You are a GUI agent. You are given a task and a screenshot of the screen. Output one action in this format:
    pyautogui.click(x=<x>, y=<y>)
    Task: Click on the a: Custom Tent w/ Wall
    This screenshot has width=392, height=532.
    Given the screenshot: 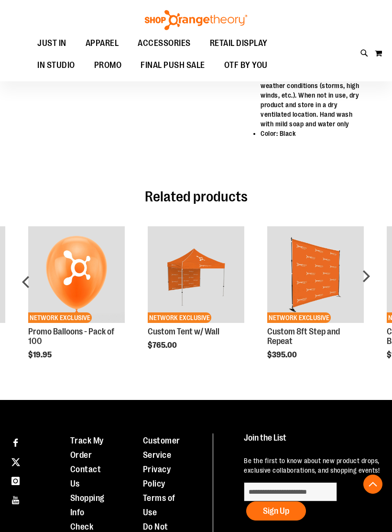 What is the action you would take?
    pyautogui.click(x=184, y=332)
    